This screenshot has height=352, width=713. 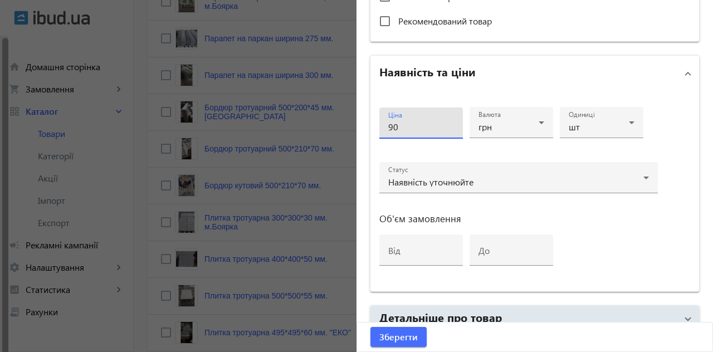 What do you see at coordinates (519, 219) in the screenshot?
I see `h3: Об'єм замовлення` at bounding box center [519, 219].